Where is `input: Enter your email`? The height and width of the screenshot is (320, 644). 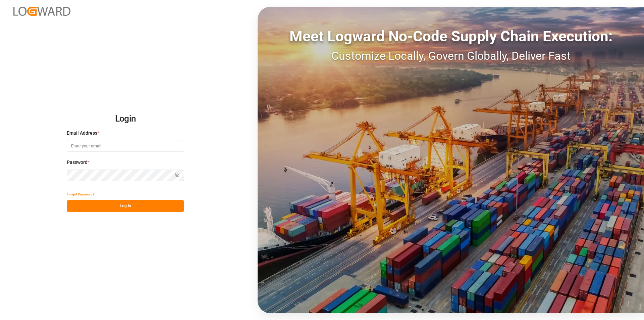 input: Enter your email is located at coordinates (126, 146).